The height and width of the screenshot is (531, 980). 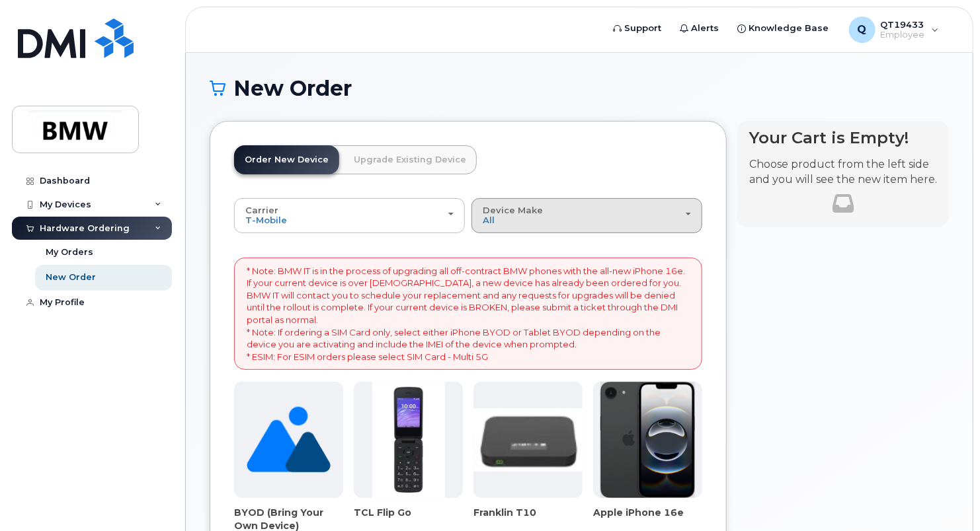 What do you see at coordinates (286, 160) in the screenshot?
I see `a: Order New Device` at bounding box center [286, 160].